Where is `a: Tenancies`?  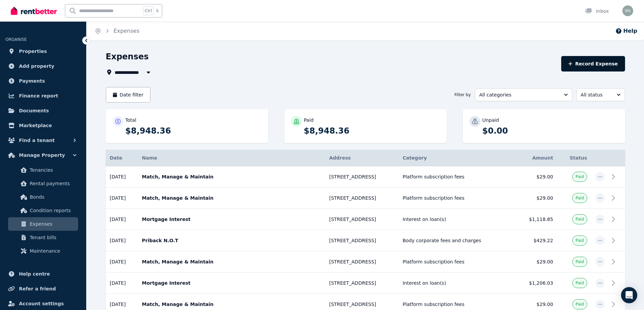 a: Tenancies is located at coordinates (43, 171).